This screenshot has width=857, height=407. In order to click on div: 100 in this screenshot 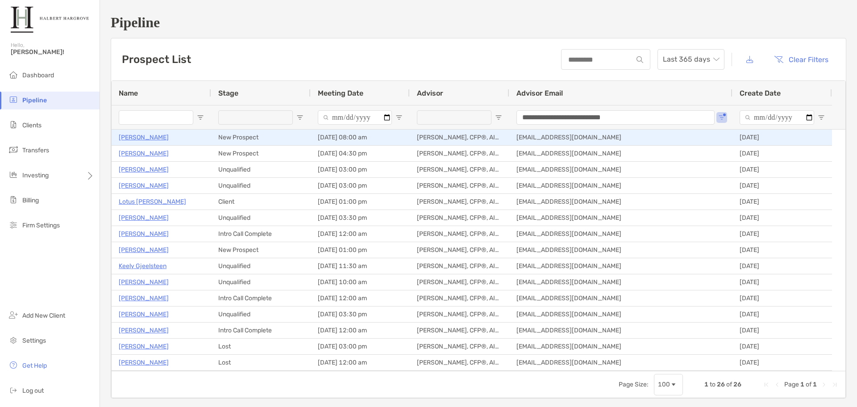, I will do `click(664, 384)`.